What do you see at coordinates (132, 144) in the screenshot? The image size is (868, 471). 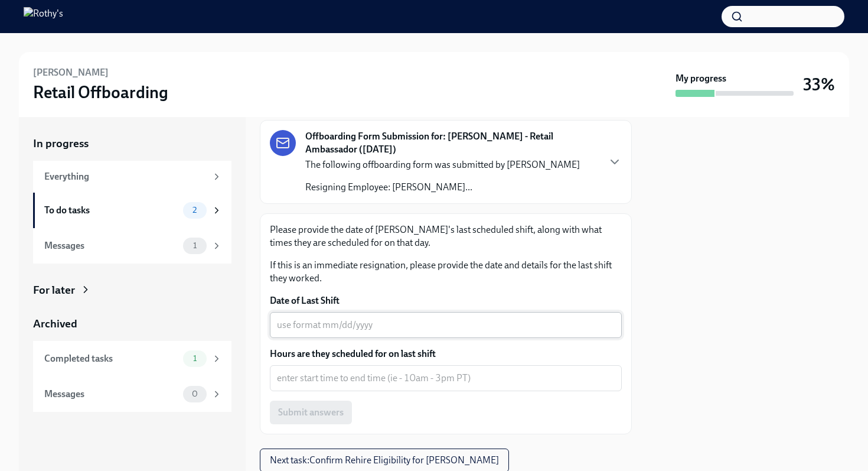 I see `div: In progress` at bounding box center [132, 144].